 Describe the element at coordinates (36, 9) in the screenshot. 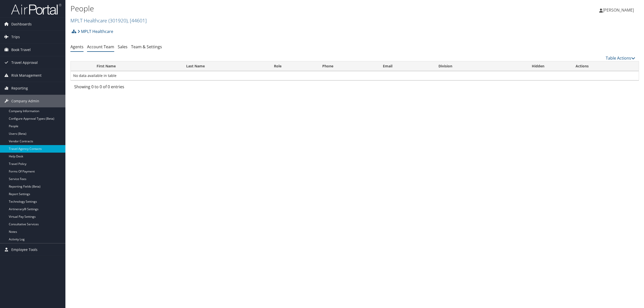

I see `img: airportal-logo.png` at that location.